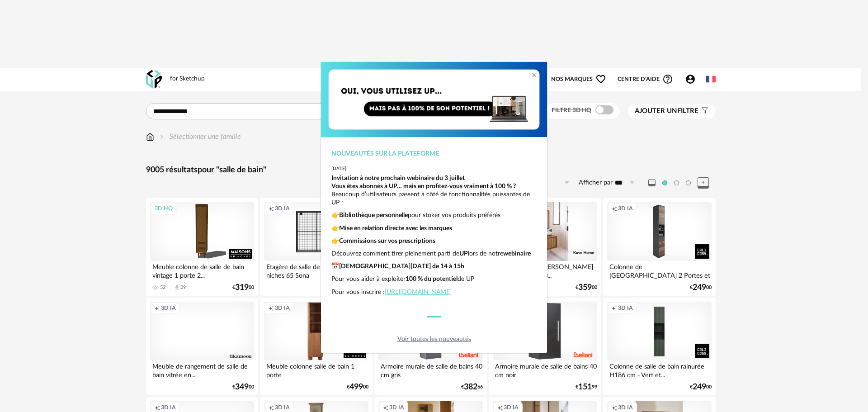 This screenshot has height=412, width=868. I want to click on div: Nouveautés sur la plateforme, so click(434, 154).